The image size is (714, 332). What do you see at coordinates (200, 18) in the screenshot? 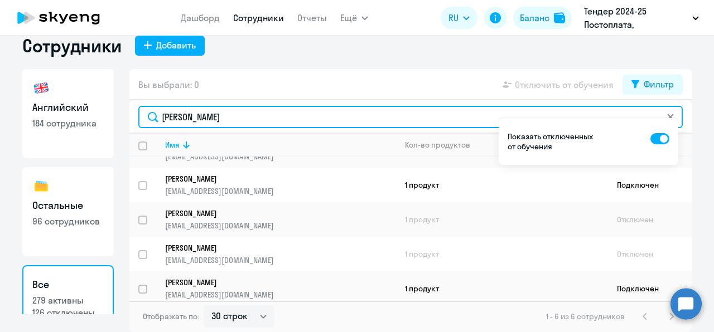
I see `a: Дашборд` at bounding box center [200, 18].